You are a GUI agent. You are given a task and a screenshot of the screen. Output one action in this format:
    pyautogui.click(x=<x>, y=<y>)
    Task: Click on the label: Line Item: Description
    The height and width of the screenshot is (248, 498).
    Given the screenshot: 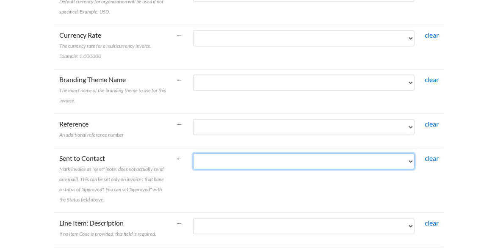 What is the action you would take?
    pyautogui.click(x=108, y=228)
    